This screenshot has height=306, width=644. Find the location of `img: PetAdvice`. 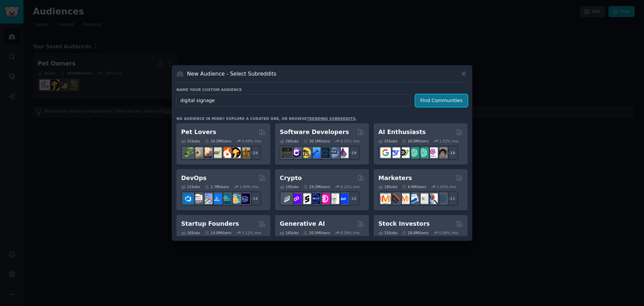

img: PetAdvice is located at coordinates (235, 153).